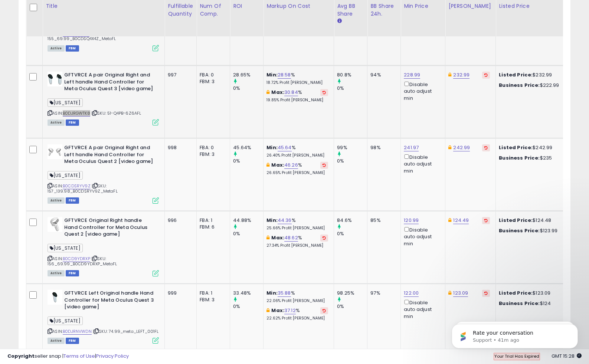 Image resolution: width=589 pixels, height=364 pixels. I want to click on a: 122.00, so click(411, 293).